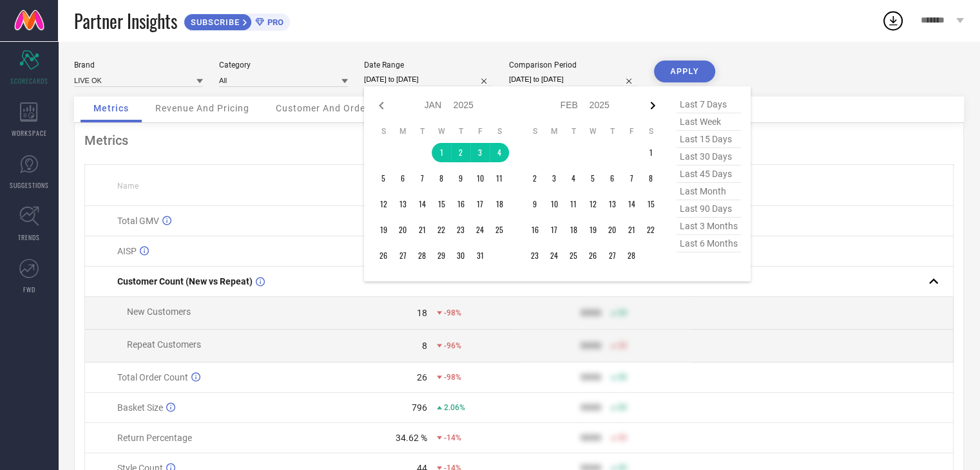 This screenshot has height=470, width=980. What do you see at coordinates (499, 230) in the screenshot?
I see `td: Sat Jan 25 2025` at bounding box center [499, 230].